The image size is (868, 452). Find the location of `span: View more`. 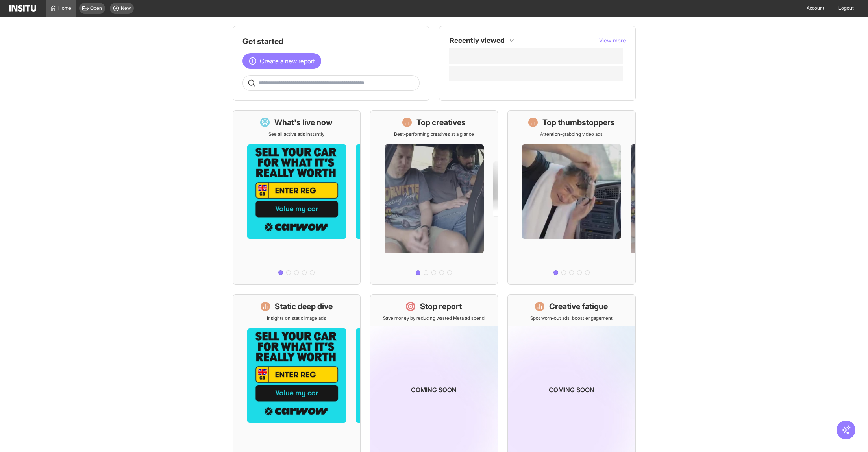

span: View more is located at coordinates (613, 40).